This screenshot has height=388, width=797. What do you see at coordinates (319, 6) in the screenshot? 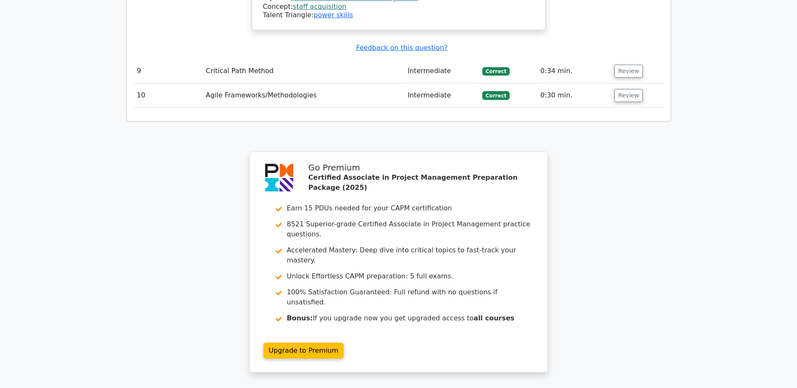
I see `a: staff acquisition` at bounding box center [319, 6].